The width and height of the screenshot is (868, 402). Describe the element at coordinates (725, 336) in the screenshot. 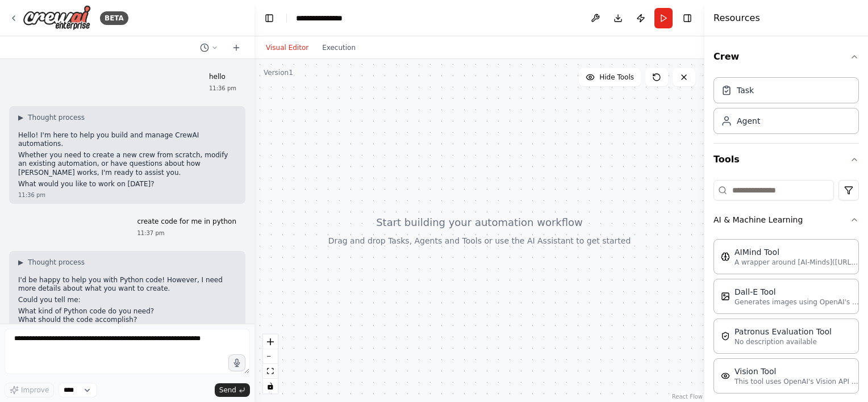

I see `img: PatronusEvalTool` at that location.